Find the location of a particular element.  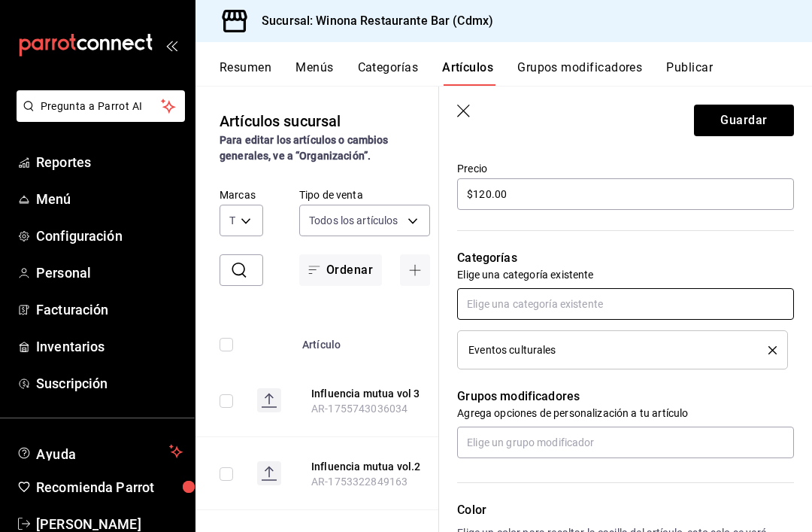

span: Facturación is located at coordinates (109, 309).